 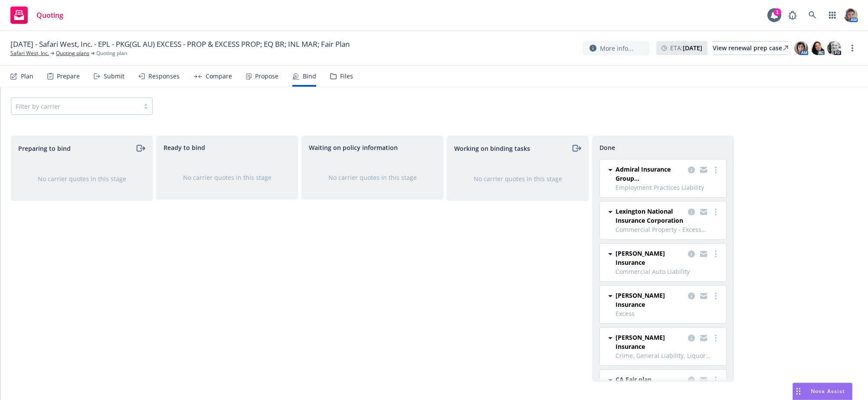 What do you see at coordinates (164, 76) in the screenshot?
I see `div: Responses` at bounding box center [164, 76].